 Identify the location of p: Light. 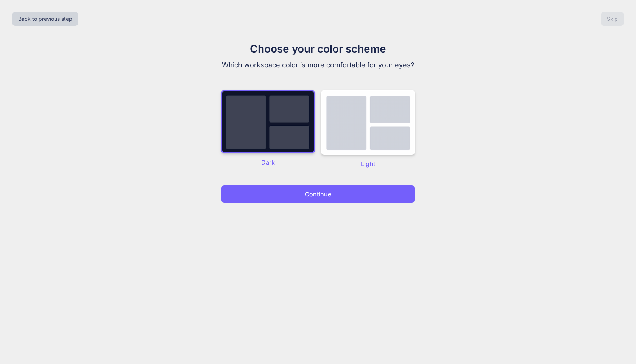
(368, 164).